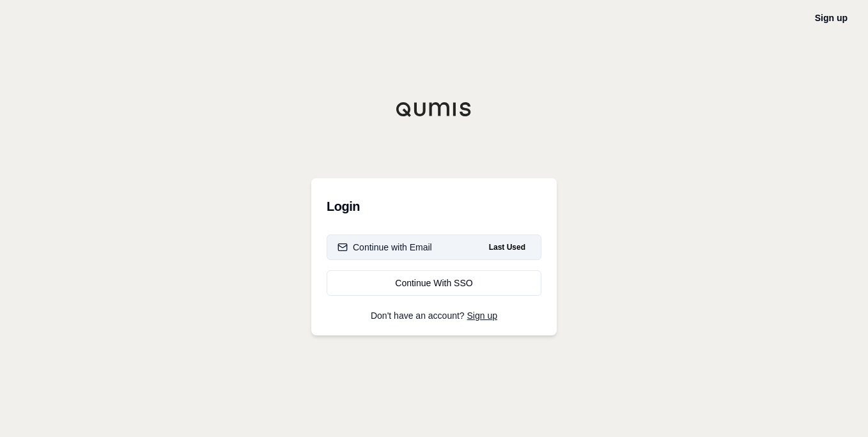 The height and width of the screenshot is (437, 868). I want to click on div: Continue With SSO, so click(434, 283).